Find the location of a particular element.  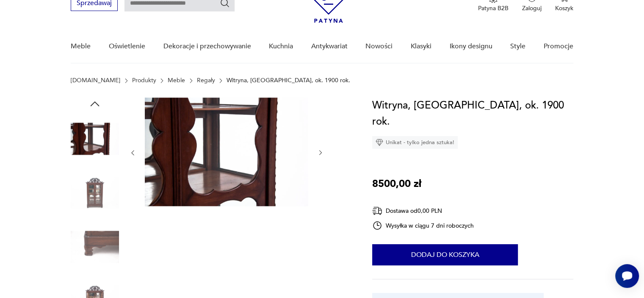

a: Regały is located at coordinates (205, 81).